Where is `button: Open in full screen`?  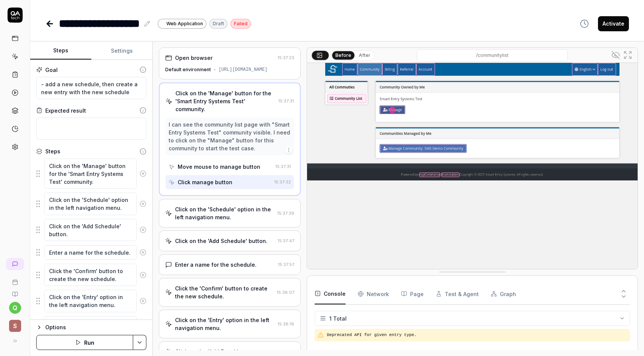
button: Open in full screen is located at coordinates (628, 55).